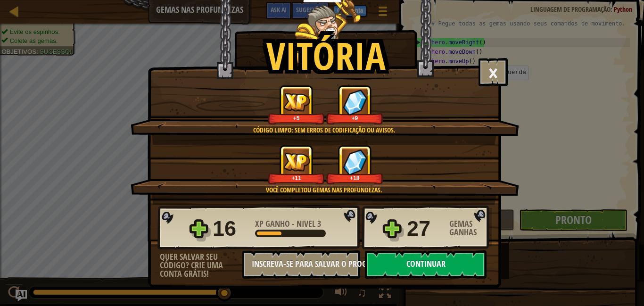 The height and width of the screenshot is (306, 644). I want to click on button: Inscreva-se para salvar o progresso, so click(301, 264).